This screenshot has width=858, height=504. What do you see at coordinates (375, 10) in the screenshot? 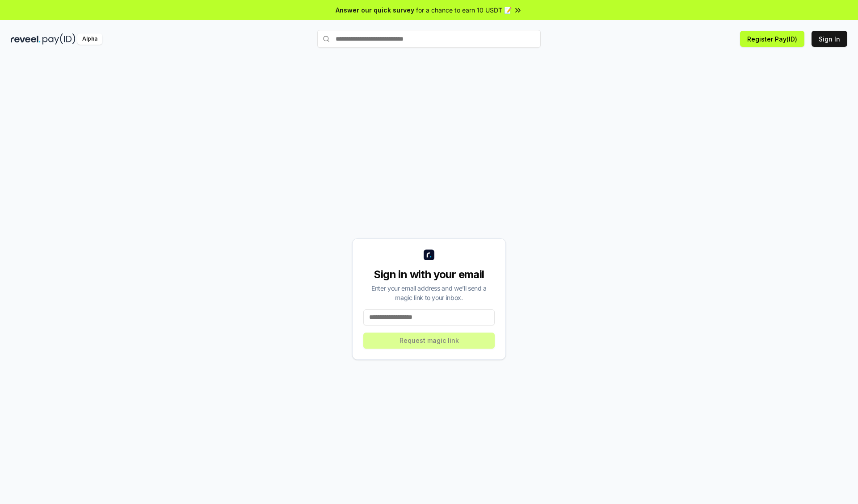
I see `span: Answer our quick survey` at bounding box center [375, 10].